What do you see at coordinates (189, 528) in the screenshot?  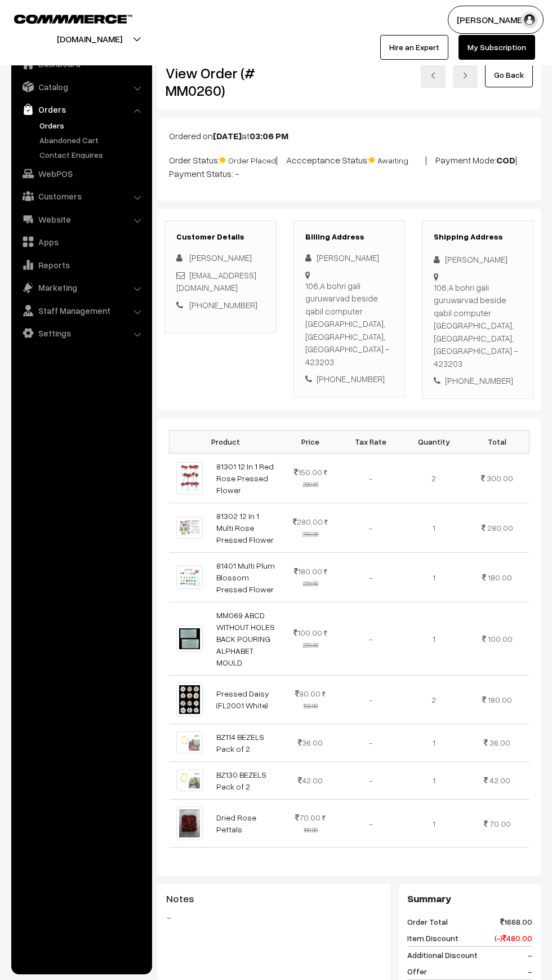 I see `img: 81302 12 In 1 Multi Rose Pressed Flower.png` at bounding box center [189, 528].